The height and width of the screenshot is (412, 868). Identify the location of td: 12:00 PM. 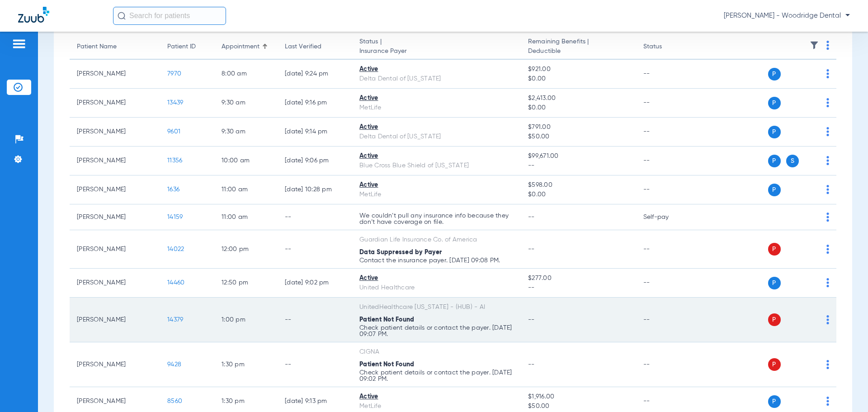
(246, 249).